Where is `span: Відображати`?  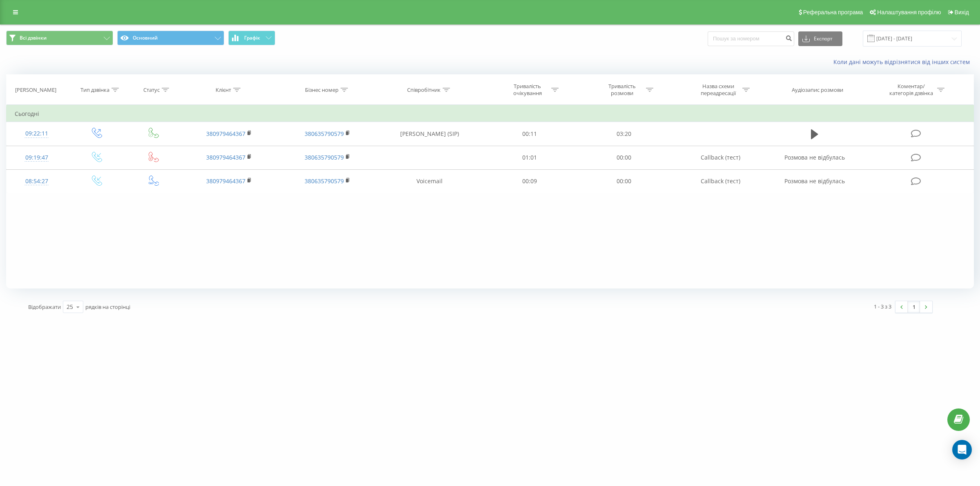 span: Відображати is located at coordinates (45, 306).